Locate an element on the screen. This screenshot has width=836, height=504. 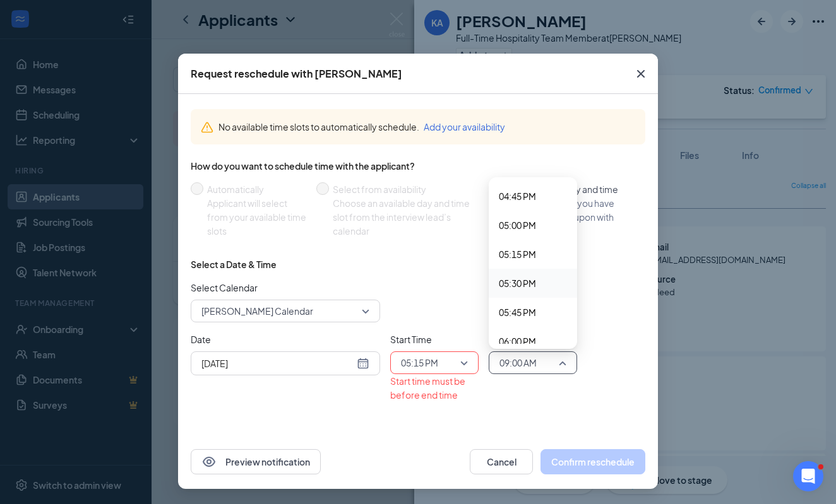
button: Cancel is located at coordinates (501, 462).